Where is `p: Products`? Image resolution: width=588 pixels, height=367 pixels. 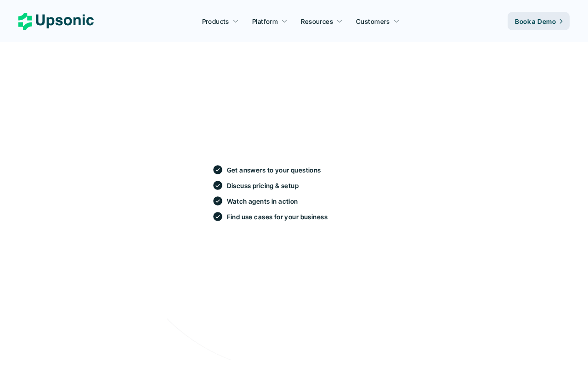
p: Products is located at coordinates (216, 21).